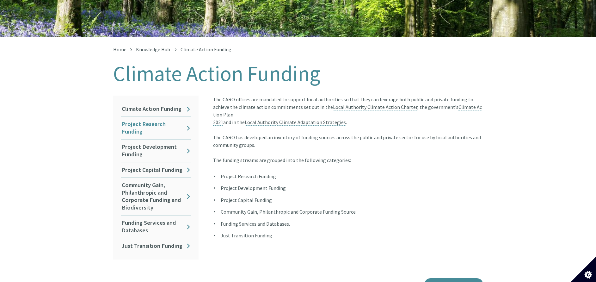 Image resolution: width=596 pixels, height=282 pixels. What do you see at coordinates (248, 176) in the screenshot?
I see `span: Project Research Funding` at bounding box center [248, 176].